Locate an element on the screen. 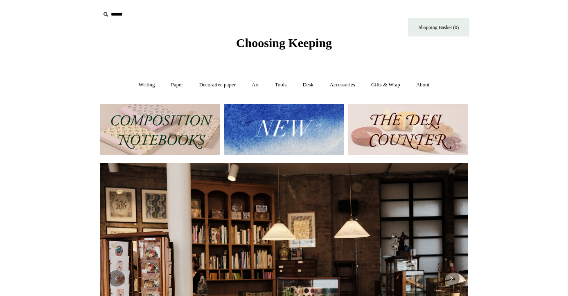 This screenshot has width=568, height=296. a: Shopping Basket (0) is located at coordinates (439, 27).